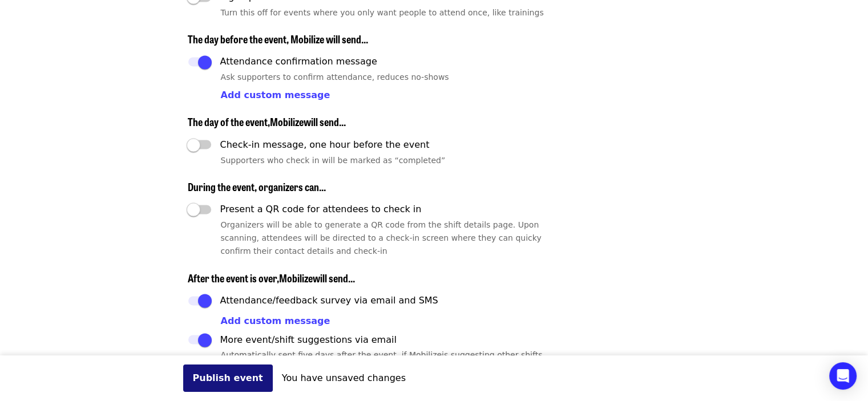  I want to click on div: Supporters who check in will be marked as “completed”, so click(386, 161).